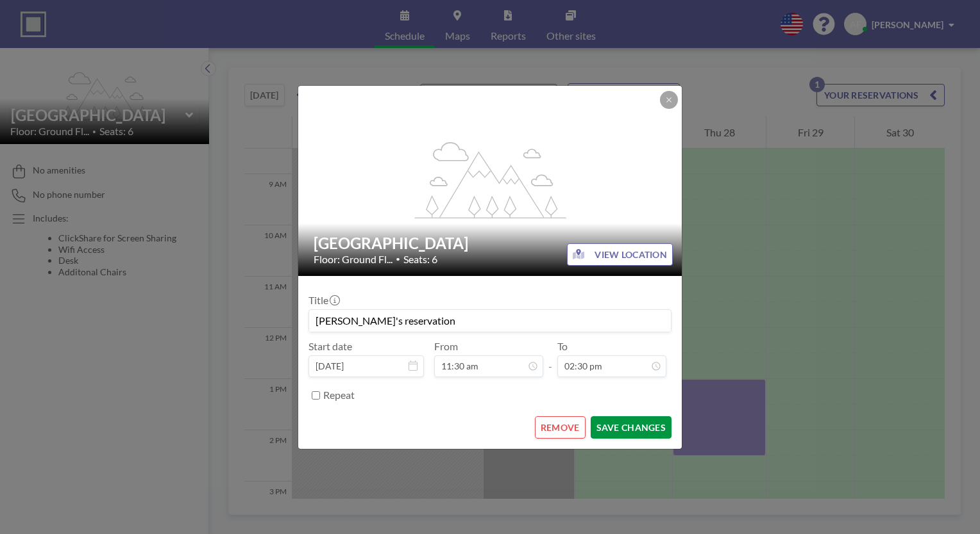 The image size is (980, 534). I want to click on button: SAVE CHANGES, so click(631, 427).